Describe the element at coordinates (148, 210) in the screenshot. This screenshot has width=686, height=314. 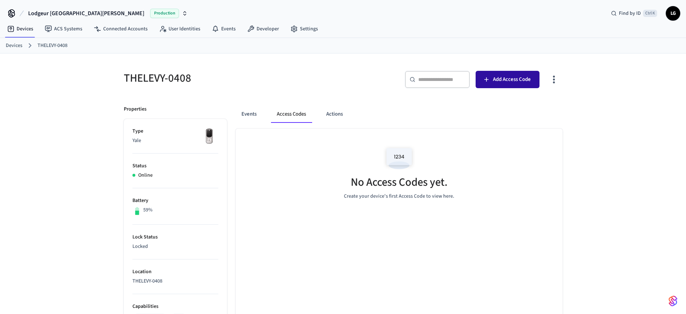
I see `p: 59%` at that location.